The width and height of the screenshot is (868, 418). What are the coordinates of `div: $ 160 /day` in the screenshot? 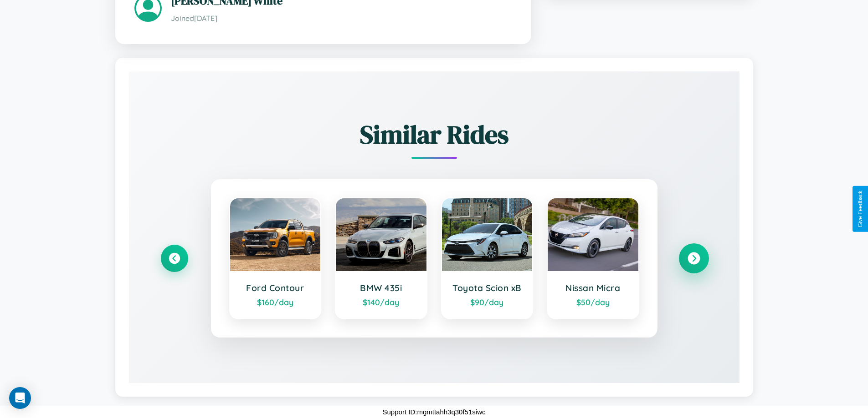 It's located at (275, 302).